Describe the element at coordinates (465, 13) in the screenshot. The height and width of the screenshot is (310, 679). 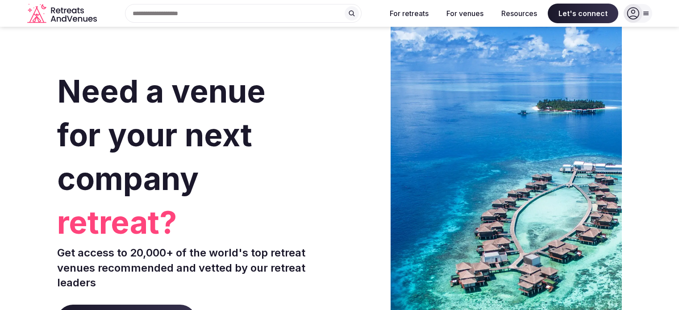
I see `button: For venues` at that location.